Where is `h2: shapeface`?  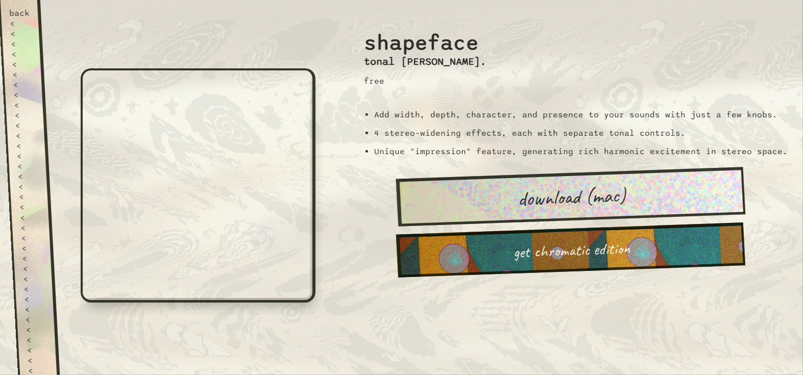
h2: shapeface is located at coordinates (425, 37).